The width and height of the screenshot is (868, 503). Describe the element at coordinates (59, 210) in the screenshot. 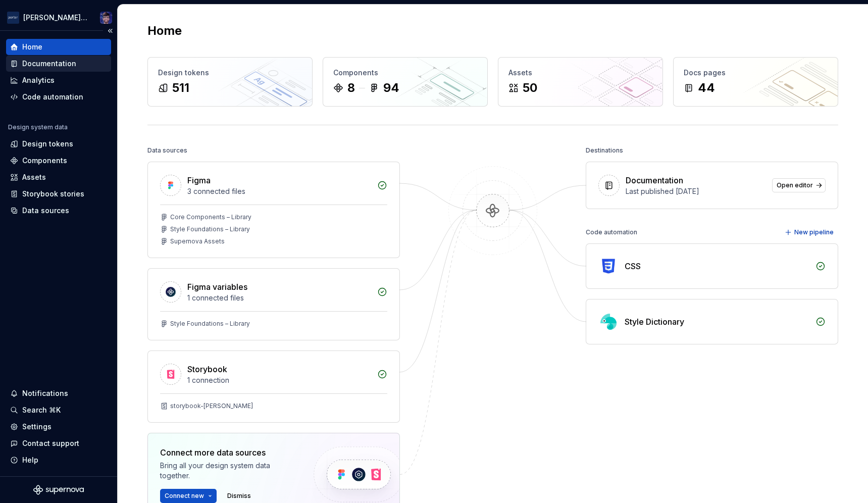

I see `a: Data sources` at that location.